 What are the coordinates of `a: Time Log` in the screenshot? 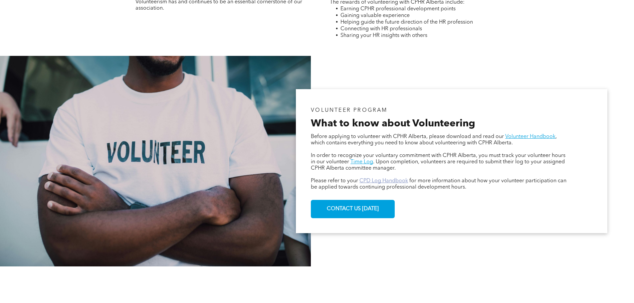 It's located at (362, 162).